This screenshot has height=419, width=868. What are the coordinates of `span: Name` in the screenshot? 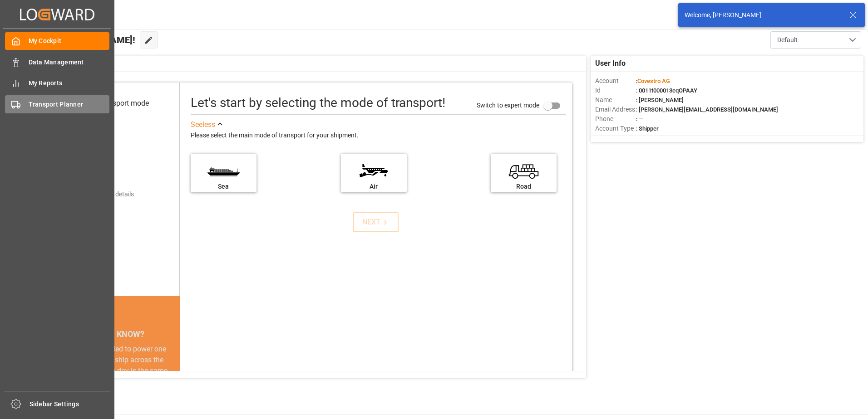 It's located at (616, 100).